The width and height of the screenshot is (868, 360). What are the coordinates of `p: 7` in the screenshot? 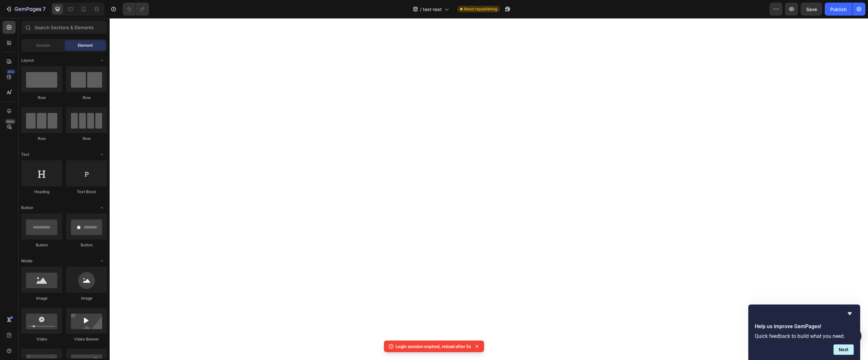 It's located at (44, 9).